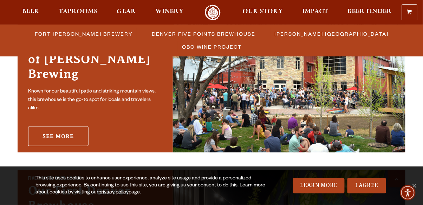 The image size is (423, 205). What do you see at coordinates (367, 186) in the screenshot?
I see `a: I Agree` at bounding box center [367, 186].